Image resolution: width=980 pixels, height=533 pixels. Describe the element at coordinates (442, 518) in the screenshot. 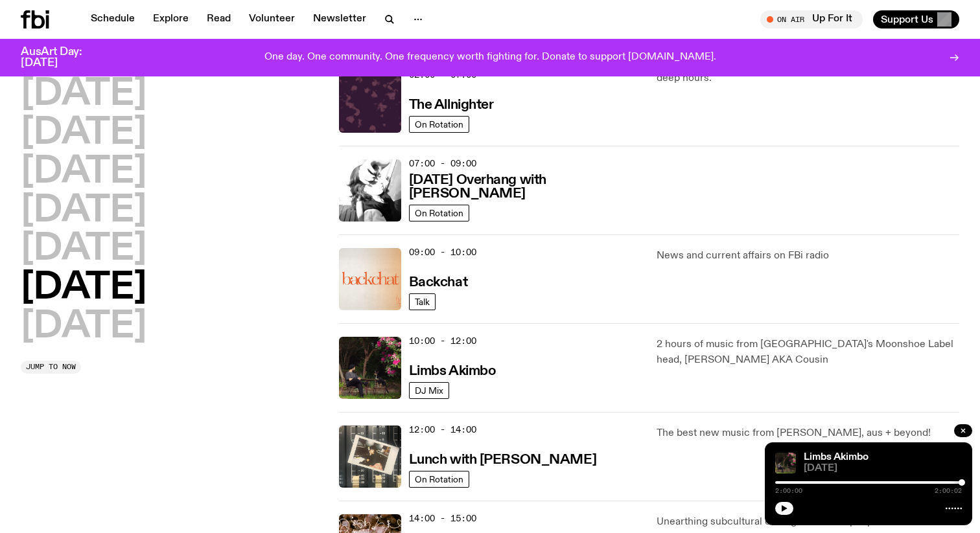

I see `span: 14:00 - 15:00` at that location.